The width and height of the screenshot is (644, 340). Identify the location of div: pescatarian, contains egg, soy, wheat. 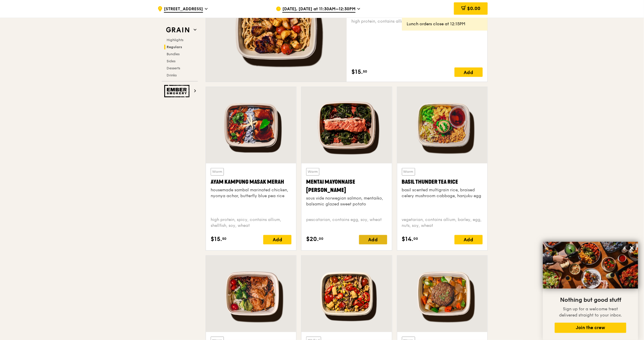
(346, 223).